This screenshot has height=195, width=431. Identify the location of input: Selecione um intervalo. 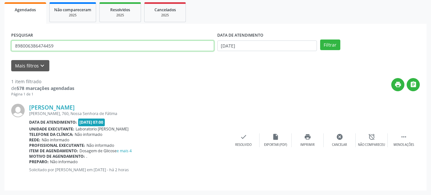
(267, 46).